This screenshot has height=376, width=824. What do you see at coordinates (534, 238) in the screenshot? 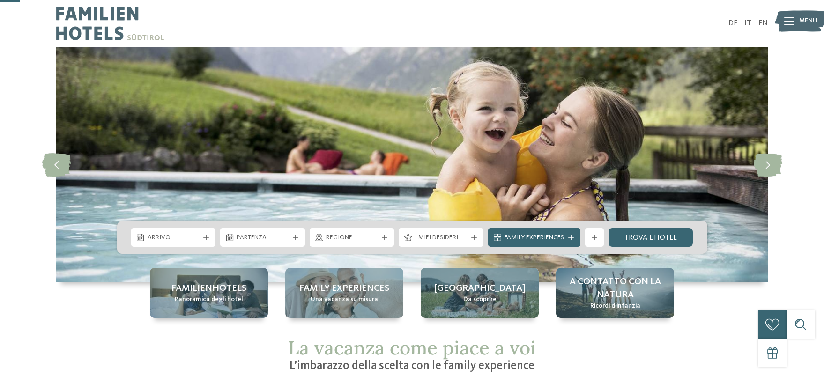
I see `span: Family Experiences` at bounding box center [534, 238].